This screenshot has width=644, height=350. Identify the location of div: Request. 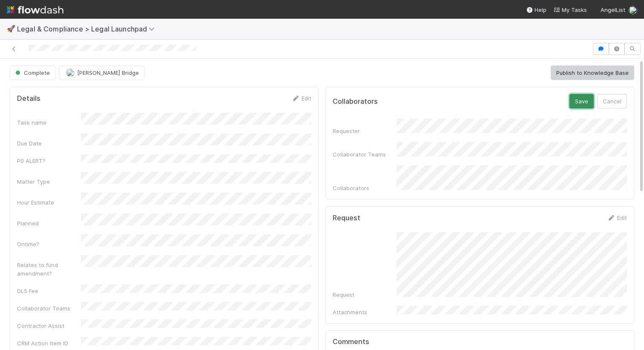
(364, 295).